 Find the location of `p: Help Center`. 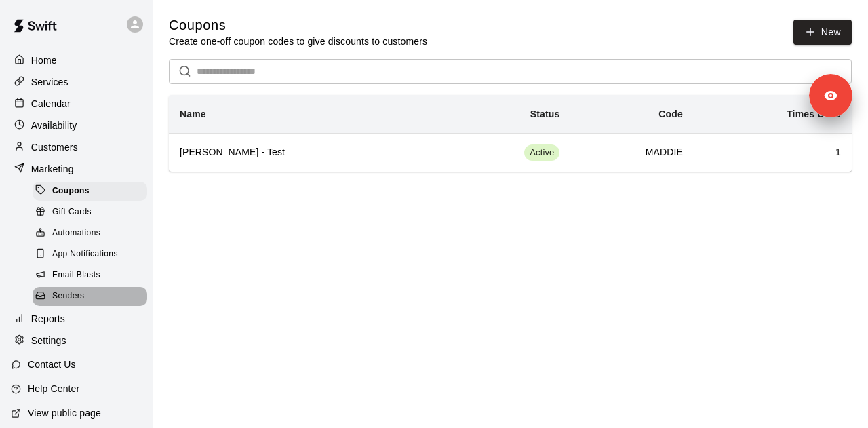

p: Help Center is located at coordinates (54, 389).